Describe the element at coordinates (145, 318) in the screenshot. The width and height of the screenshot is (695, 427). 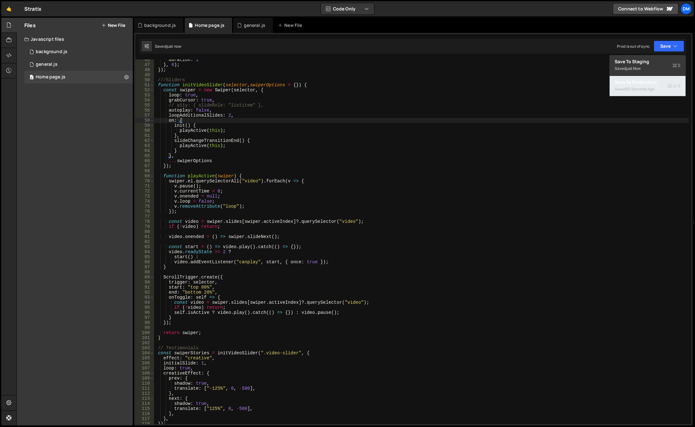
I see `div: 97` at that location.